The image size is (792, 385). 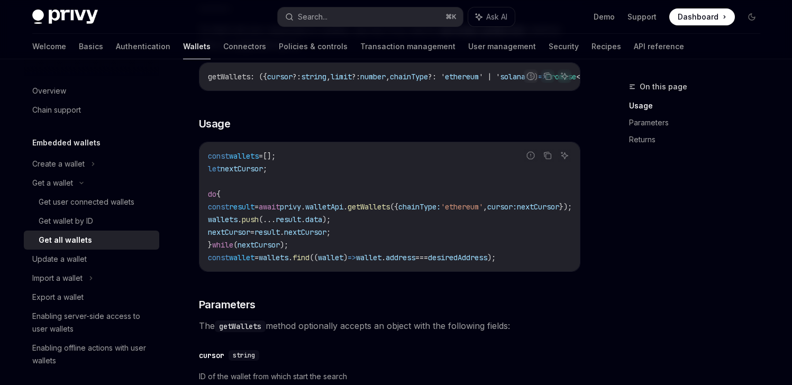 What do you see at coordinates (91, 354) in the screenshot?
I see `a: Enabling offline actions with user wallets` at bounding box center [91, 354].